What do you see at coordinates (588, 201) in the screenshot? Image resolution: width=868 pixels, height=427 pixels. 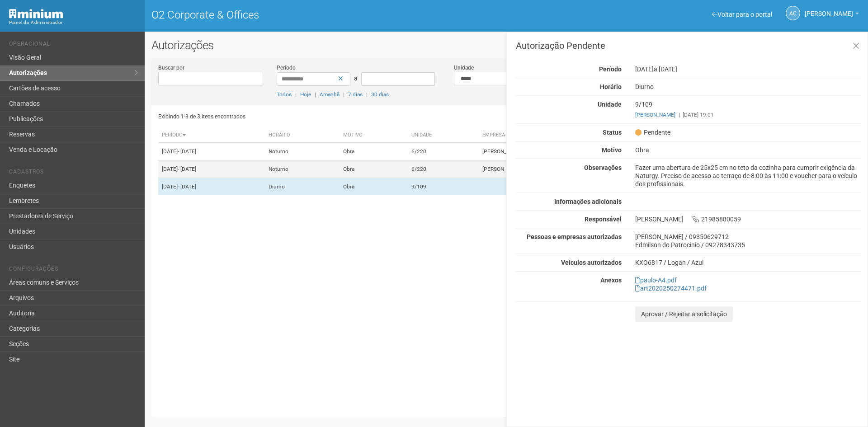 I see `strong: Informações adicionais` at bounding box center [588, 201].